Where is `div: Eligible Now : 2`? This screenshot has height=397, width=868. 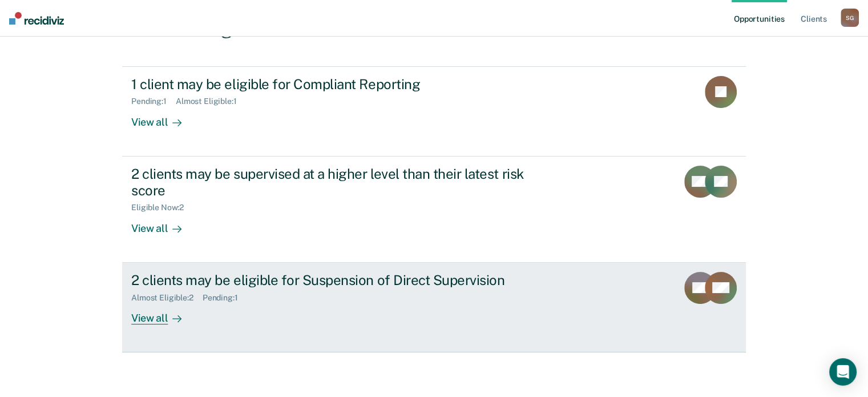 div: Eligible Now : 2 is located at coordinates (162, 207).